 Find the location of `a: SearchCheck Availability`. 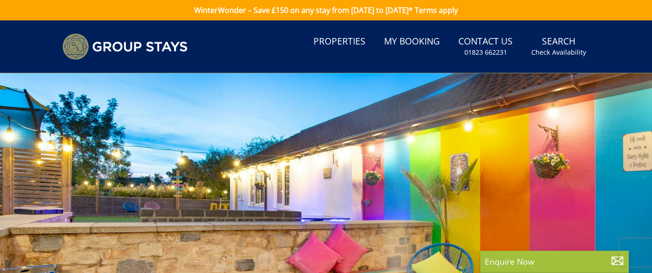

a: SearchCheck Availability is located at coordinates (558, 46).